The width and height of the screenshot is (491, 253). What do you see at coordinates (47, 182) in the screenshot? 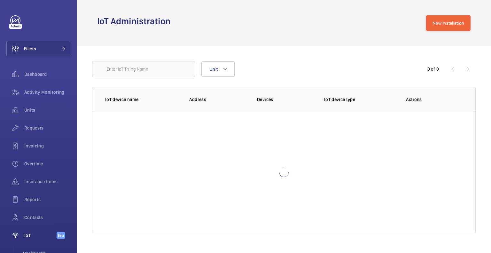
I see `span: Insurance items` at bounding box center [47, 182].